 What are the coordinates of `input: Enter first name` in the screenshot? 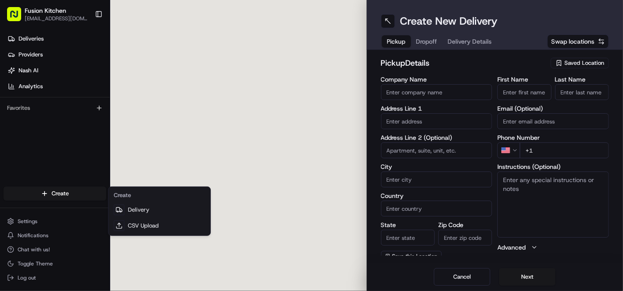 It's located at (524, 92).